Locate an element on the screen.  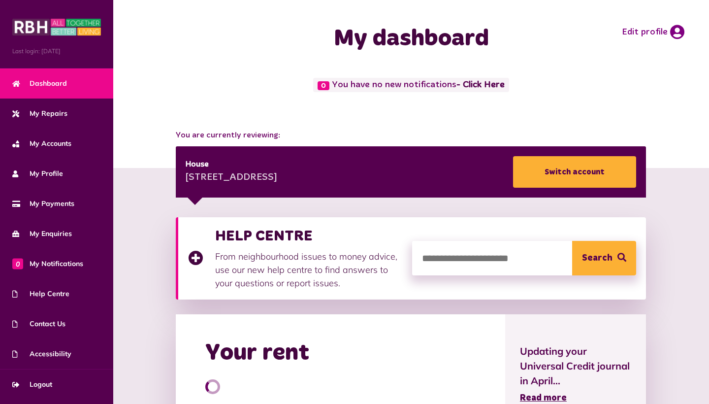
span: Accessibility is located at coordinates (42, 354).